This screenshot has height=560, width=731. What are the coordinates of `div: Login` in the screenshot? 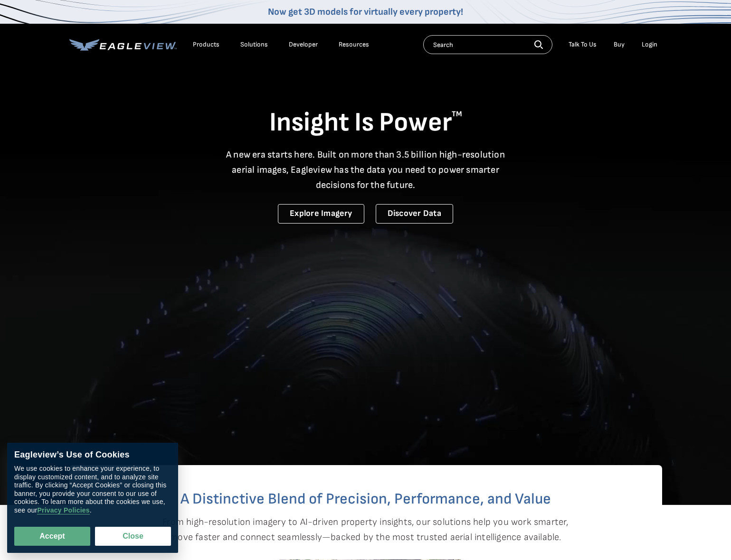 It's located at (649, 44).